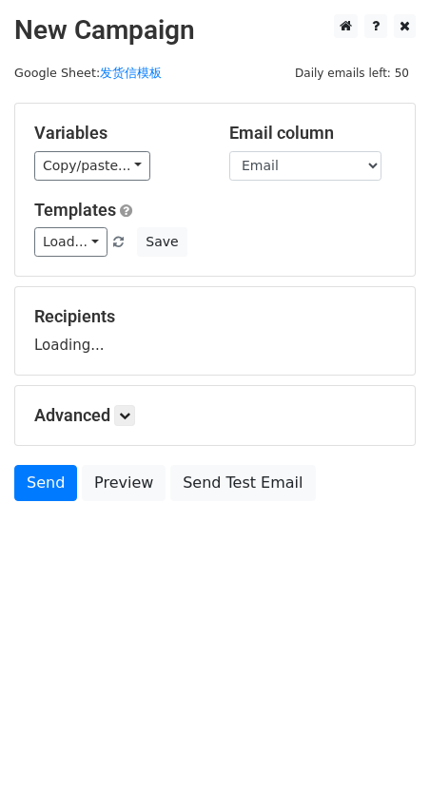 The image size is (430, 812). I want to click on a: 发货信模板, so click(130, 72).